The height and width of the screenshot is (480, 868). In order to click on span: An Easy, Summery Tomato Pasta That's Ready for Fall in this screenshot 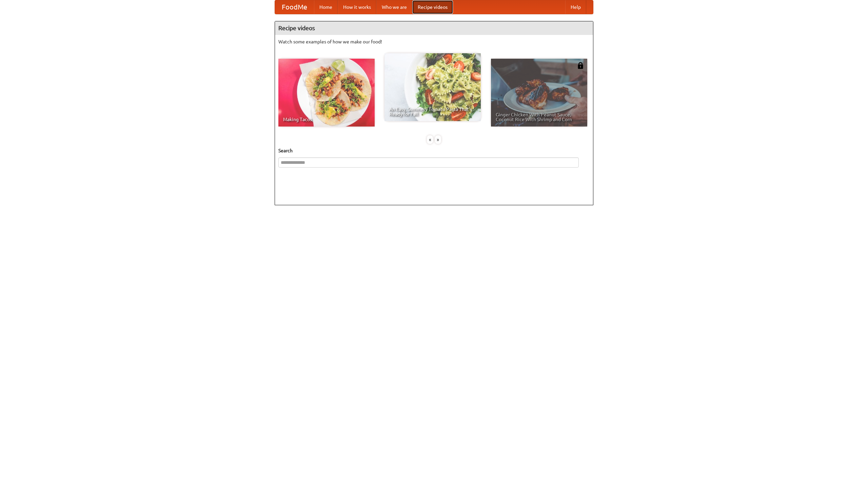, I will do `click(433, 112)`.